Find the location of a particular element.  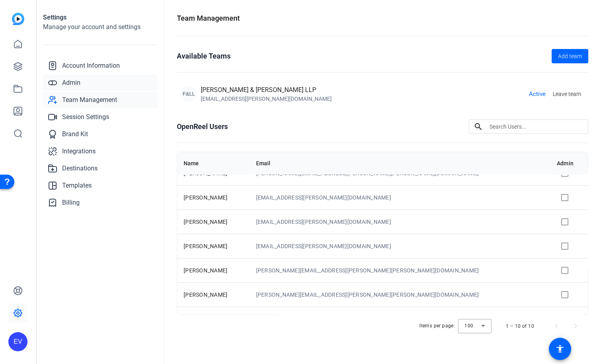

button: Add team is located at coordinates (569, 56).